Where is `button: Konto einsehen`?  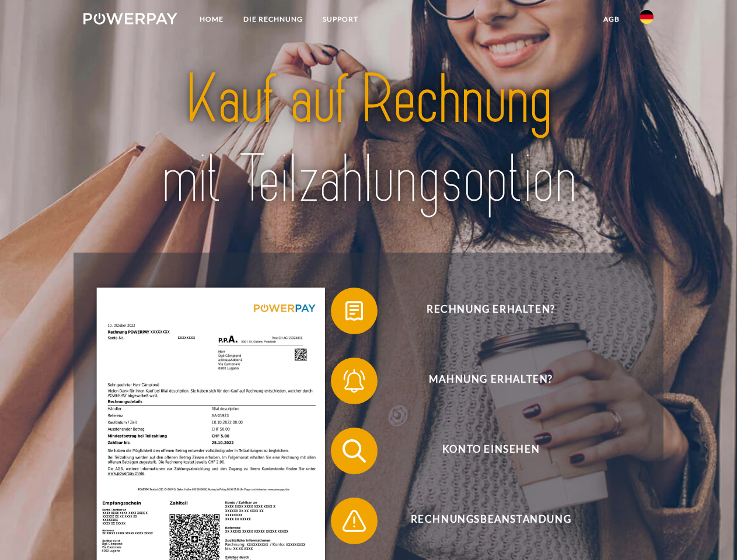
button: Konto einsehen is located at coordinates (483, 451).